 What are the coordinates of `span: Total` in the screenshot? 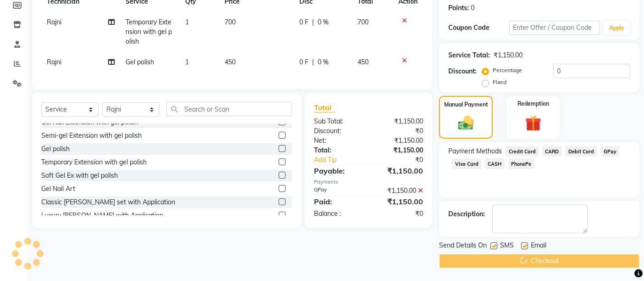 It's located at (324, 107).